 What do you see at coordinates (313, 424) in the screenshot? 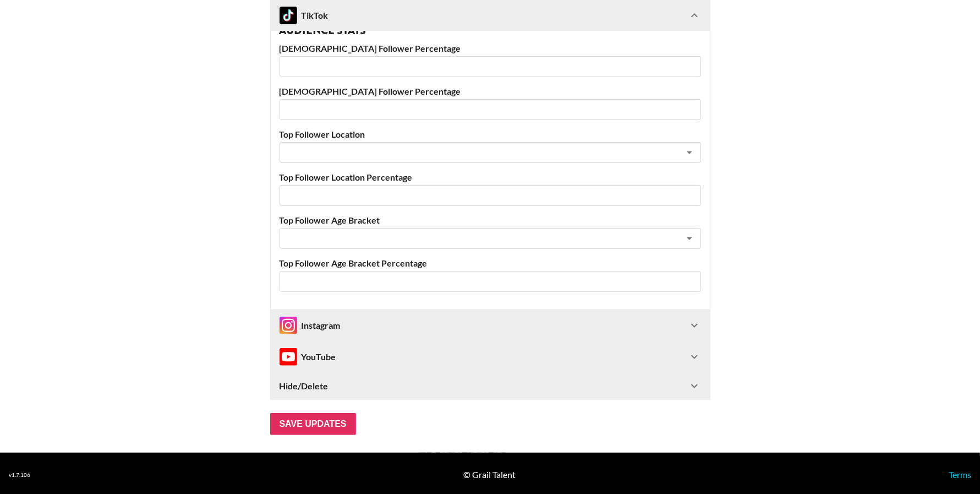
I see `input: Save Updates` at bounding box center [313, 424].